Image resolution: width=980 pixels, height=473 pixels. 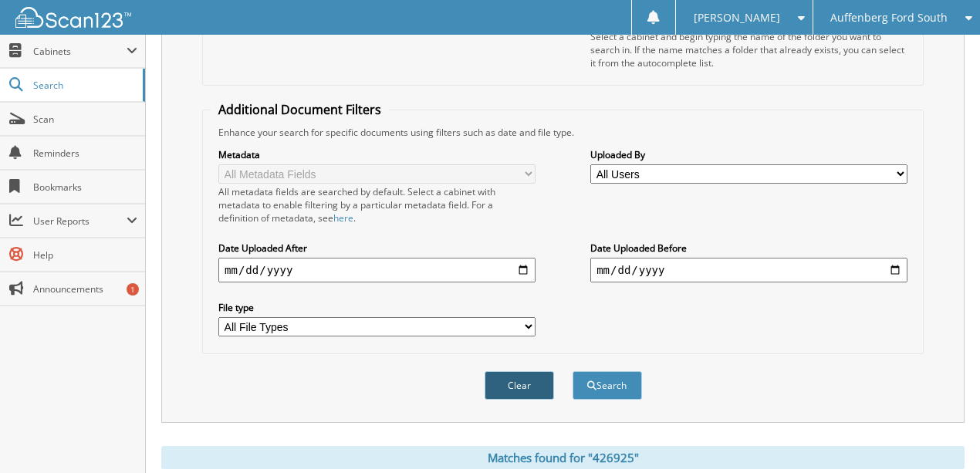 I want to click on div: All metadata fields are searched by default. Select a cabinet with metadata to enable filtering b..., so click(x=377, y=204).